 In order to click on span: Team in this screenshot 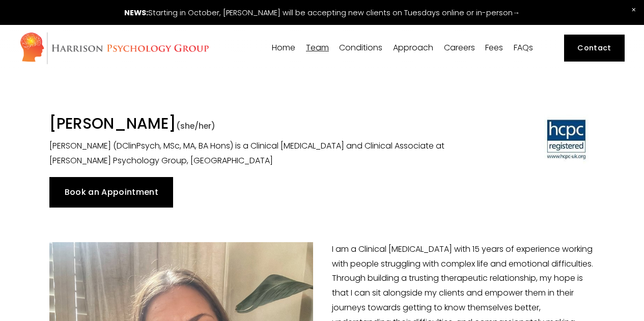, I will do `click(317, 48)`.